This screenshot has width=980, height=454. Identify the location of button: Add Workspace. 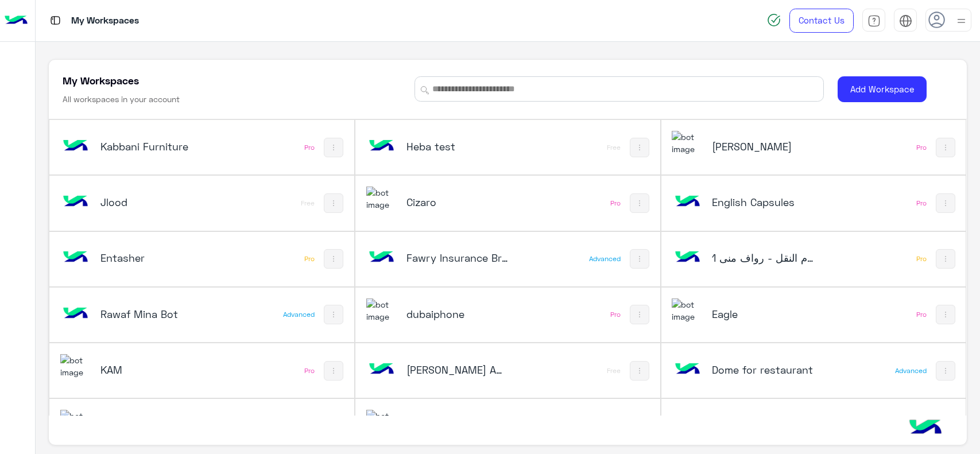
(882, 89).